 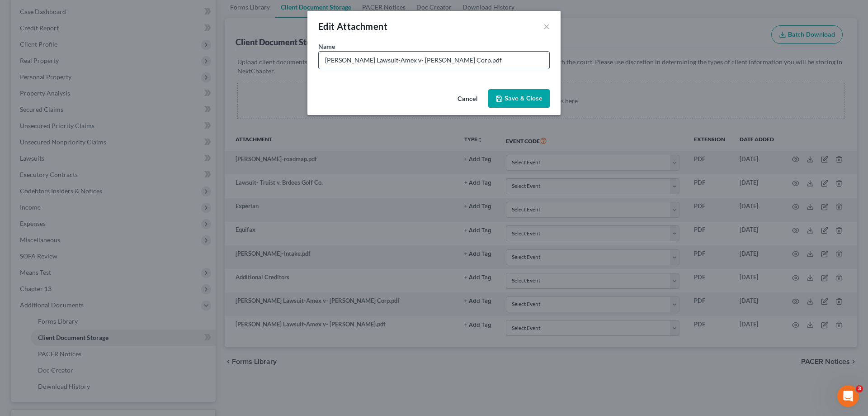 I want to click on span: Name, so click(x=327, y=46).